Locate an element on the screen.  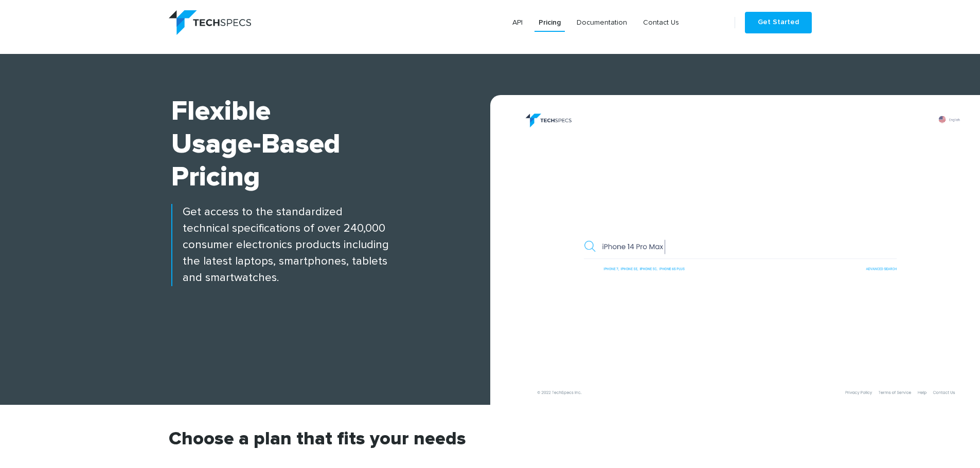
h1: Flexible Usage-based Pricing is located at coordinates (330, 145).